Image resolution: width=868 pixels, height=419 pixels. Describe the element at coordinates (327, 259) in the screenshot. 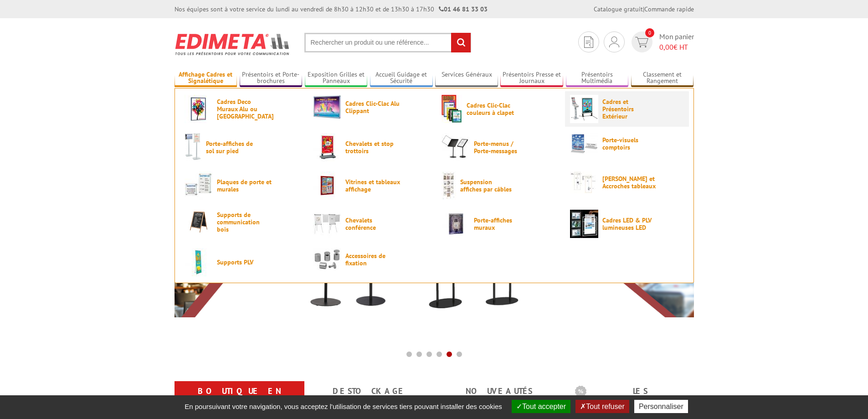

I see `img: Accessoires de fixation` at that location.